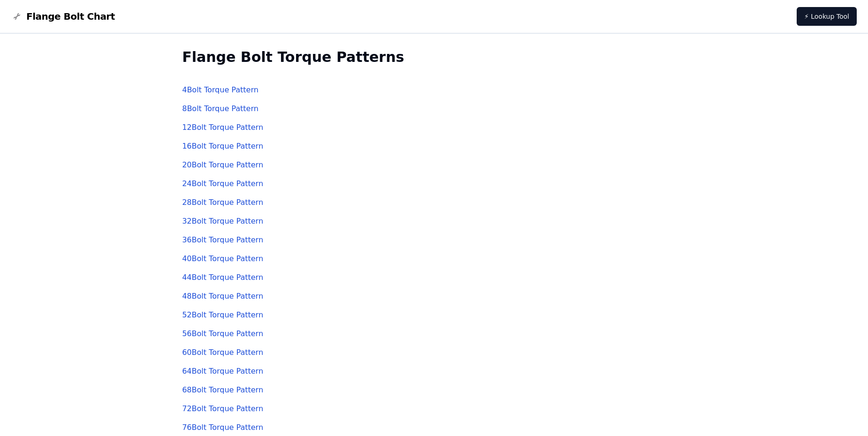 This screenshot has height=436, width=868. Describe the element at coordinates (222, 164) in the screenshot. I see `a: 20Bolt Torque Pattern` at that location.